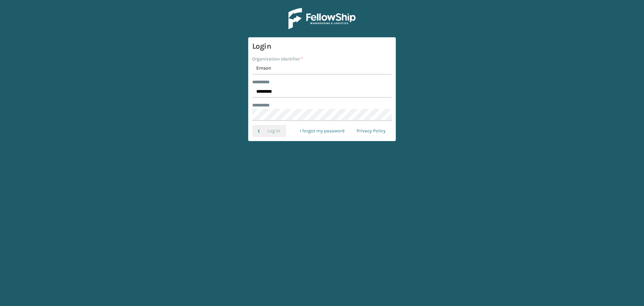 The width and height of the screenshot is (644, 306). Describe the element at coordinates (322, 131) in the screenshot. I see `a: I forgot my password` at that location.